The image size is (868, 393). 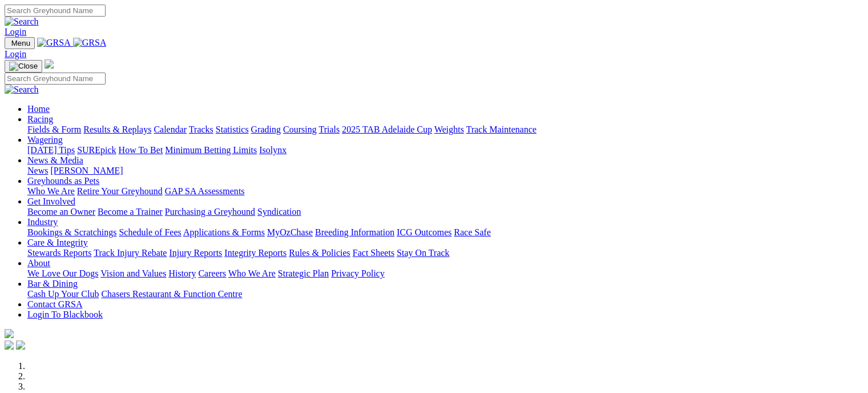 What do you see at coordinates (446, 294) in the screenshot?
I see `div: Bar & Dining` at bounding box center [446, 294].